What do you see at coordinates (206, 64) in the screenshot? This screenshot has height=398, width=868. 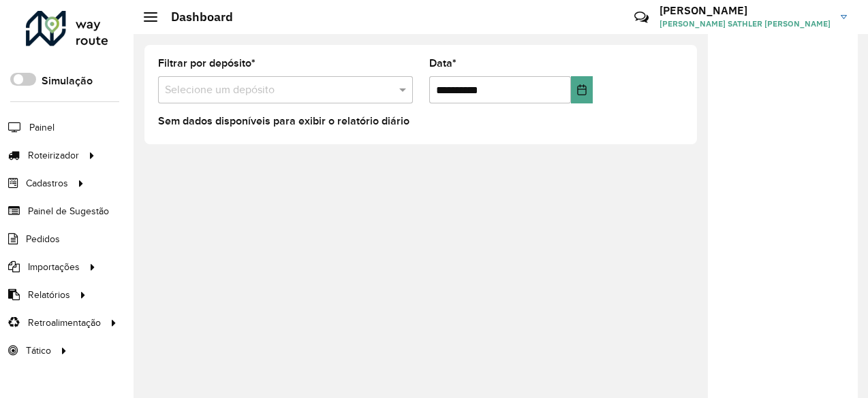 I see `label: Filtrar por depósito` at bounding box center [206, 64].